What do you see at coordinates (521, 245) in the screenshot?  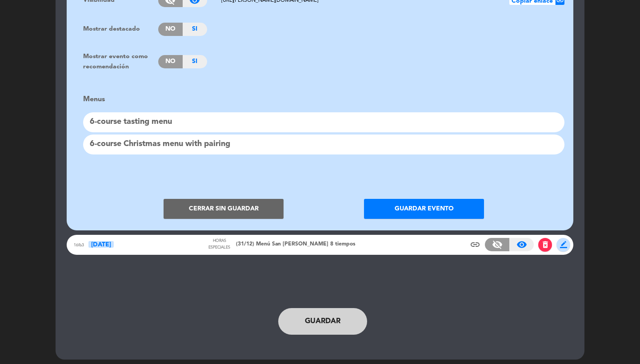 I see `span: visibility_on` at bounding box center [521, 245].